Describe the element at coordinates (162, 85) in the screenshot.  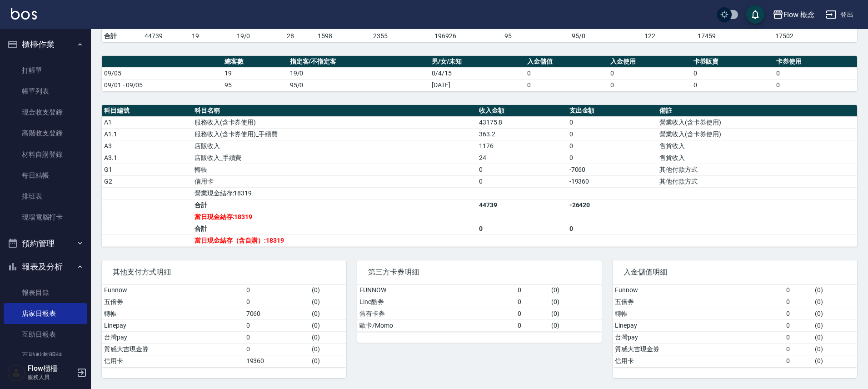
I see `td: 09/01 - 09/05` at that location.